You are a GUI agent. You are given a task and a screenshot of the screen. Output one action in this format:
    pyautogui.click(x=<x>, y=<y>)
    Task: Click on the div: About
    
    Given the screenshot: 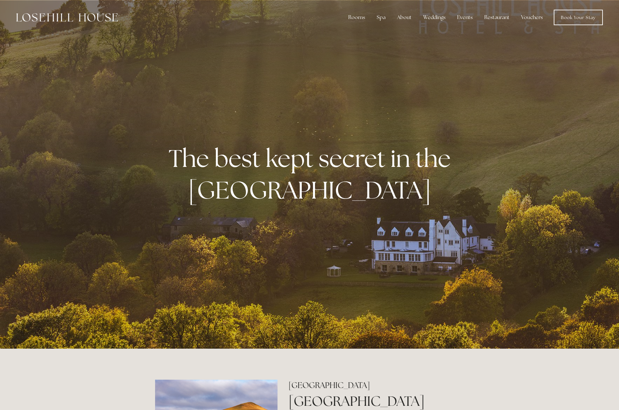 What is the action you would take?
    pyautogui.click(x=404, y=17)
    